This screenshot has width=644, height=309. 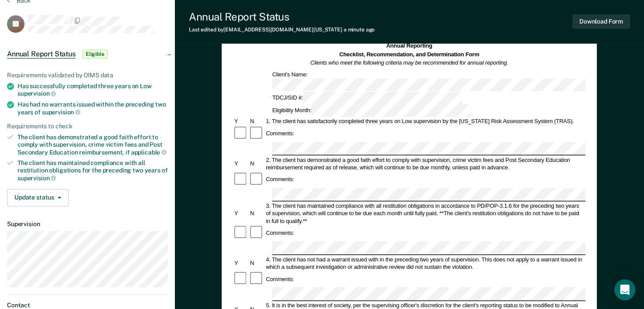 What do you see at coordinates (88, 224) in the screenshot?
I see `dt: Supervision` at bounding box center [88, 224].